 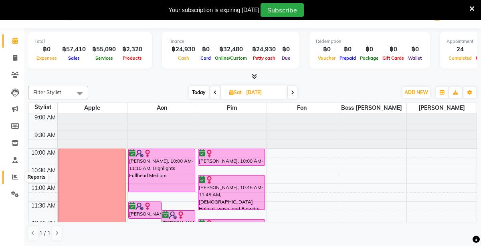 I want to click on span: Package, so click(x=369, y=58).